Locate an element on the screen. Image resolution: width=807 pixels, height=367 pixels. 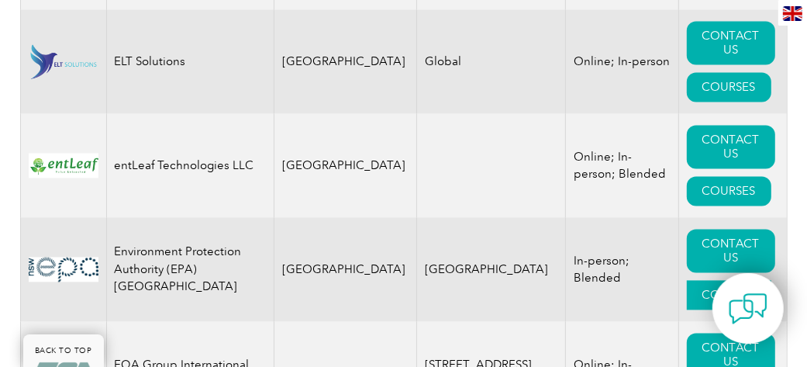
a: BACK TO TOP is located at coordinates (64, 350).